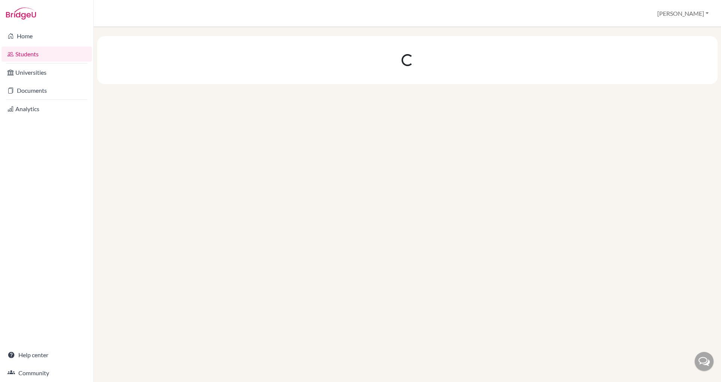  Describe the element at coordinates (47, 90) in the screenshot. I see `a: Documents` at that location.